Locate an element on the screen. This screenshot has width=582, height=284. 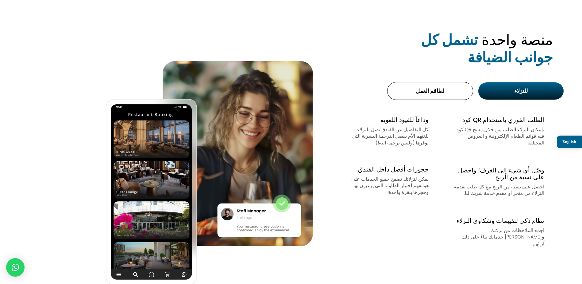
span: نظام ذكي لتقييمات وشكاوى النزلاء is located at coordinates (501, 220).